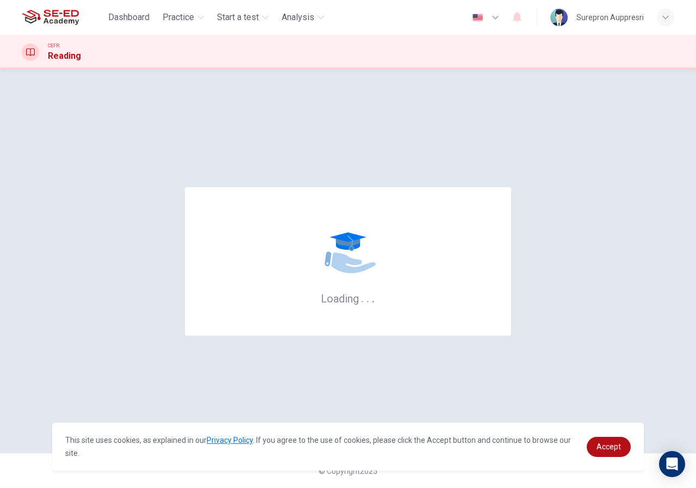  I want to click on span: Start a test, so click(238, 17).